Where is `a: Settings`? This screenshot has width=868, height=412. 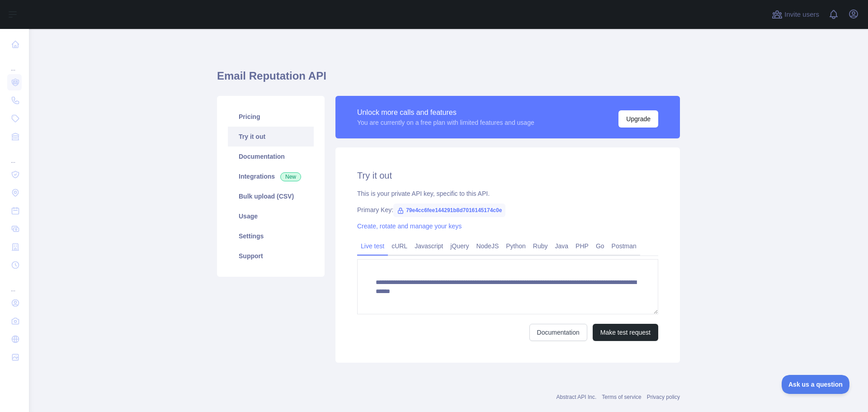
a: Settings is located at coordinates (271, 236).